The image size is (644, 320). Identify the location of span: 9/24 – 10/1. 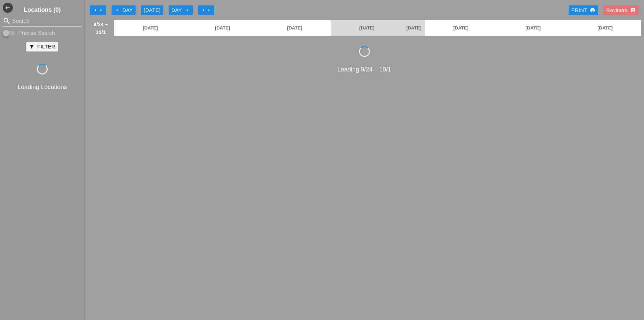
(101, 28).